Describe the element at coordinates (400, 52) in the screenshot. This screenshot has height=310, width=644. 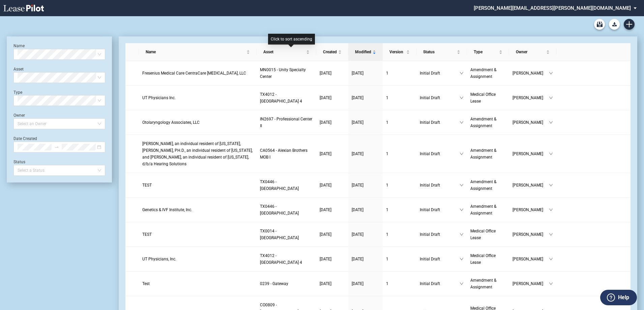
I see `th: Version` at that location.